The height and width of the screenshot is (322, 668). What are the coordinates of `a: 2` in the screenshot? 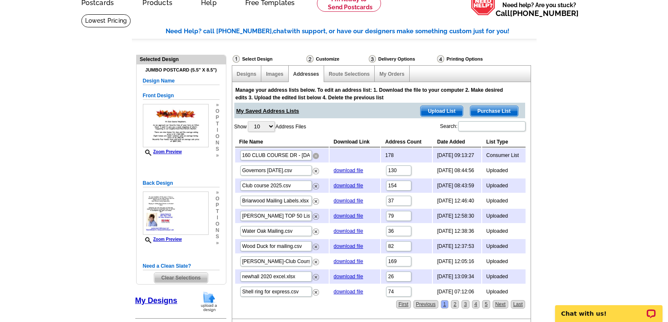 It's located at (455, 305).